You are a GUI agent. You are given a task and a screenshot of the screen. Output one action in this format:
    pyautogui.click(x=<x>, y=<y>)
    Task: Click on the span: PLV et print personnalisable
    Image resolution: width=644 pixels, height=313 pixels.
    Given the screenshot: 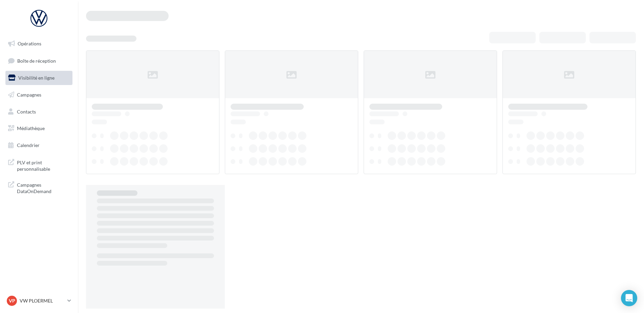 What is the action you would take?
    pyautogui.click(x=43, y=165)
    